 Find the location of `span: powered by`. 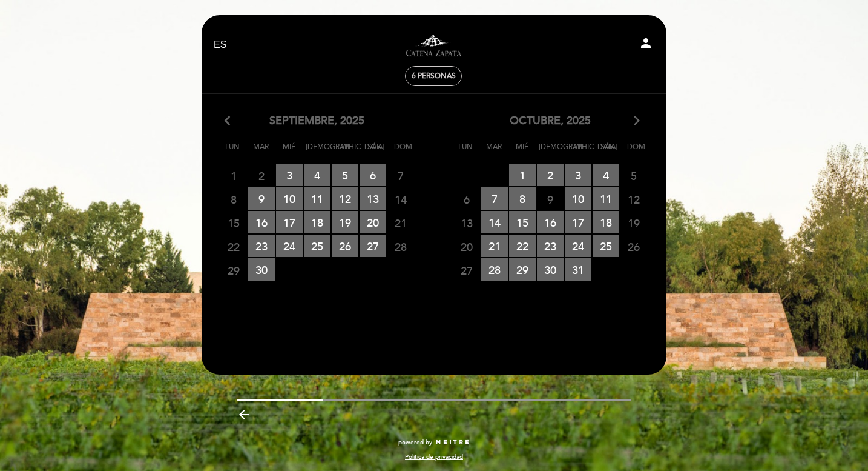

span: powered by is located at coordinates (415, 443).